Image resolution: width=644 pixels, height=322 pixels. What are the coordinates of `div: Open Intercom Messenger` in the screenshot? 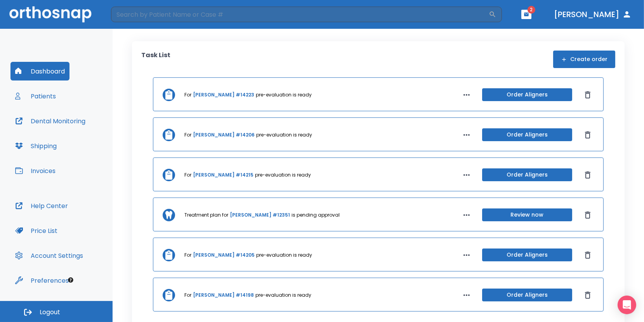 It's located at (627, 305).